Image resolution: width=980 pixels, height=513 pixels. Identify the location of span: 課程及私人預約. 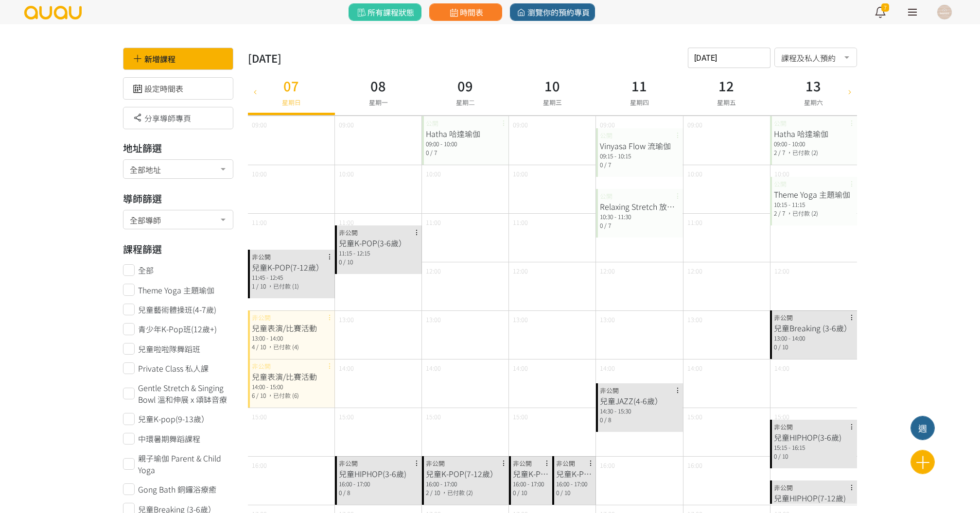
(816, 56).